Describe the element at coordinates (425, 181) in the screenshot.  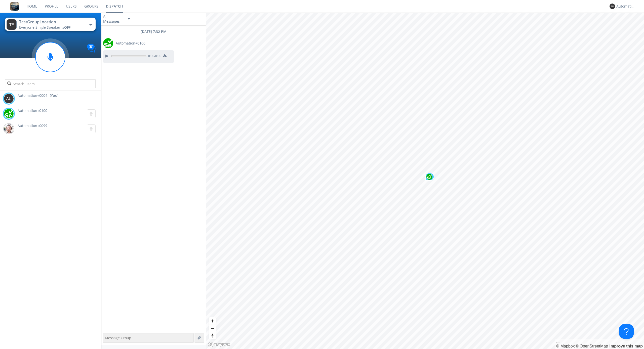
I see `canvas: Map` at that location.